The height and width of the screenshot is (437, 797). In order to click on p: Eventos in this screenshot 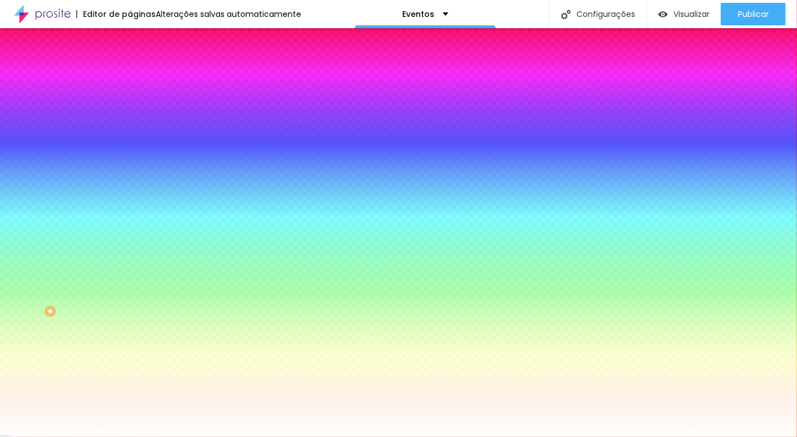, I will do `click(418, 14)`.